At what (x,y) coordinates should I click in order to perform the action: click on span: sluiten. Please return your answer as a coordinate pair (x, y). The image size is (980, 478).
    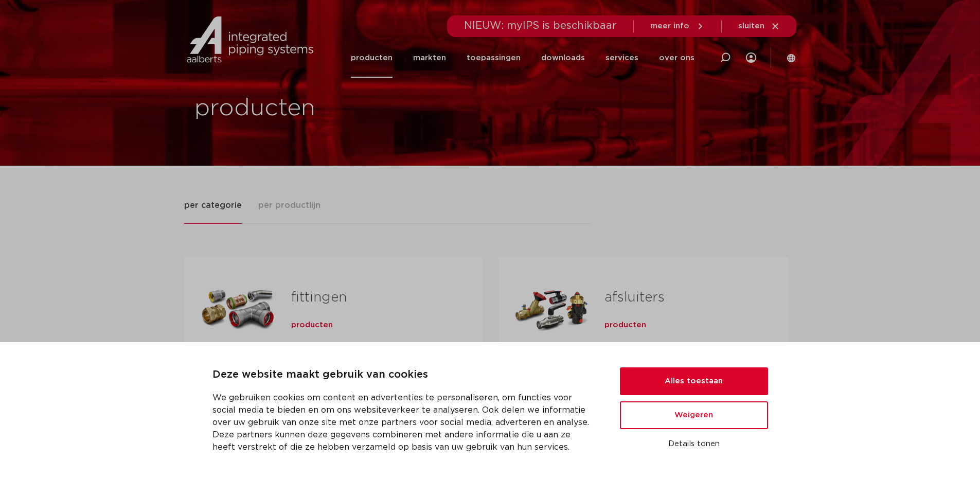
    Looking at the image, I should click on (751, 26).